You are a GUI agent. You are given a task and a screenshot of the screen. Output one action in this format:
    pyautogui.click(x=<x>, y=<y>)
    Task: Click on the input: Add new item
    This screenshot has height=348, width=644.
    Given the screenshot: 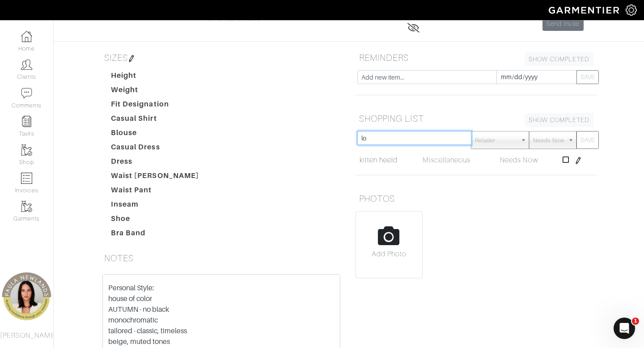 What is the action you would take?
    pyautogui.click(x=414, y=138)
    